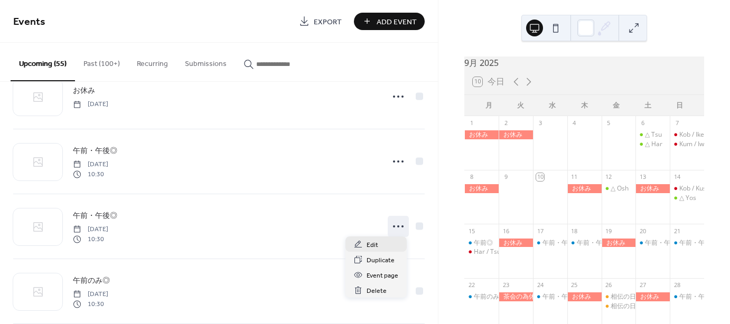  Describe the element at coordinates (616, 106) in the screenshot. I see `div: 金` at that location.